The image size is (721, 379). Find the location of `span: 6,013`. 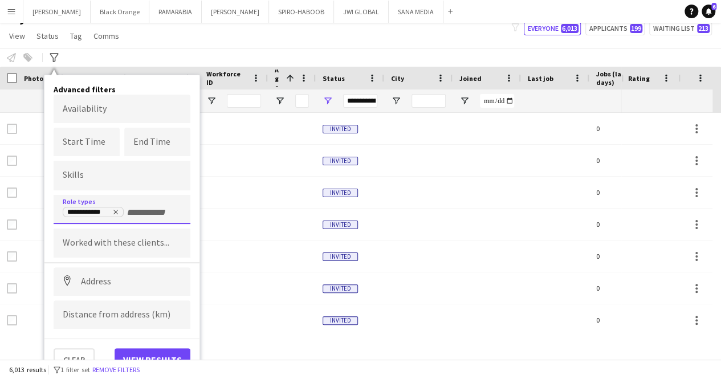

span: 6,013 is located at coordinates (569, 28).